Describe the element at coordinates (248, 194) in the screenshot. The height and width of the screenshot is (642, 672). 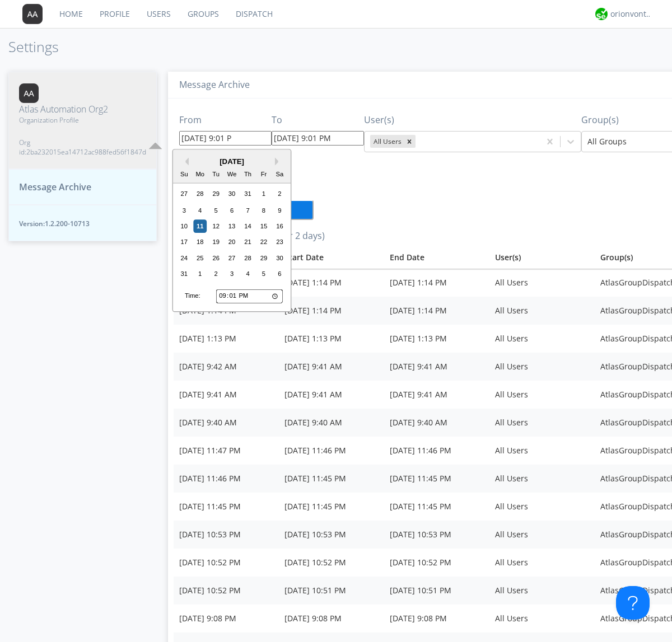
I see `div: Choose Thursday, July 31st, 2025` at that location.